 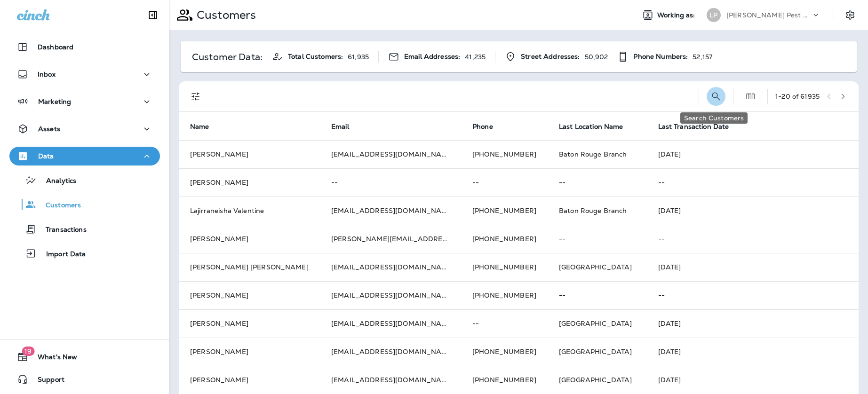 What do you see at coordinates (85, 180) in the screenshot?
I see `button: Analytics` at bounding box center [85, 180].